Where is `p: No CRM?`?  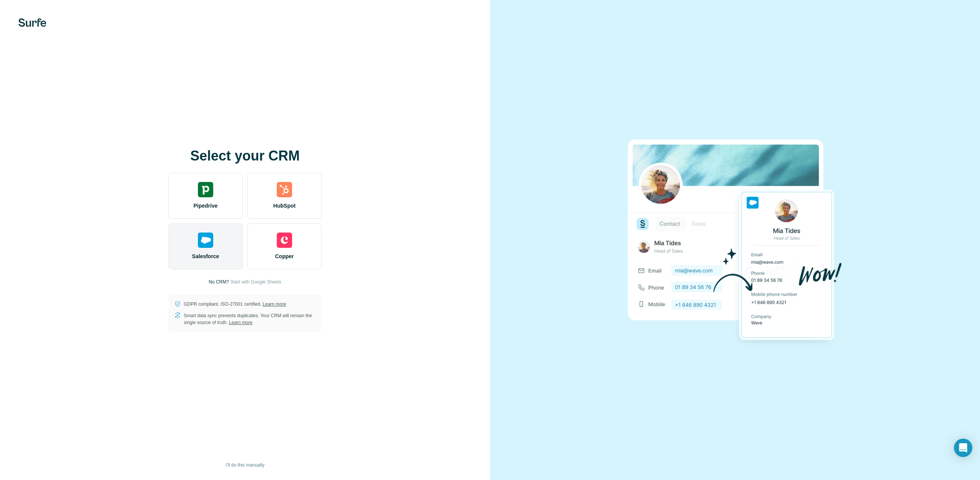 p: No CRM? is located at coordinates (219, 282).